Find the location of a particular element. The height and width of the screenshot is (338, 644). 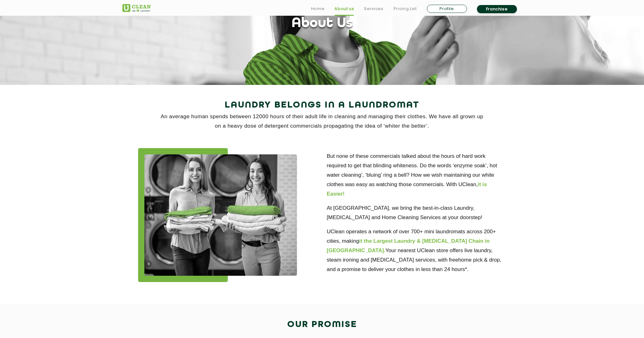

a: Franchise is located at coordinates (497, 9).